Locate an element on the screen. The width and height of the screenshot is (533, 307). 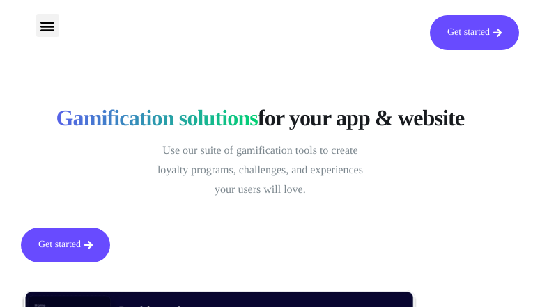
h1: for your app & website is located at coordinates (260, 118).